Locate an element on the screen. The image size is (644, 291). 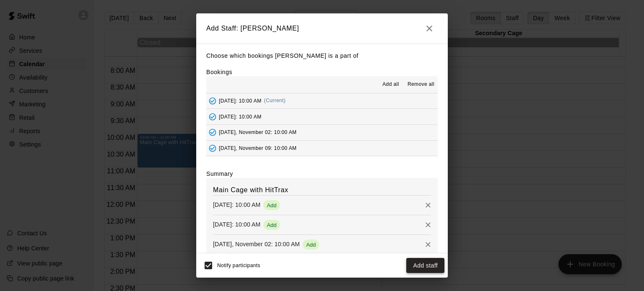
button: Add all is located at coordinates (391, 85).